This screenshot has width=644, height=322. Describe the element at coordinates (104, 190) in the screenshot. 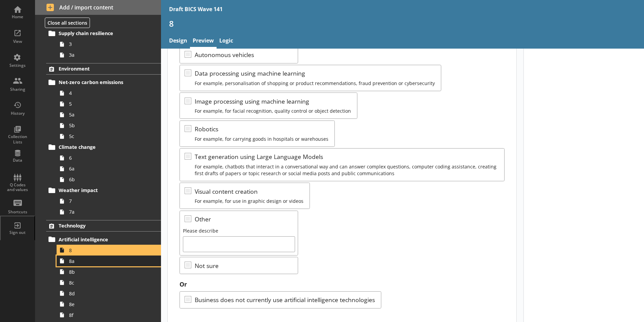

I see `a: Weather impact` at that location.